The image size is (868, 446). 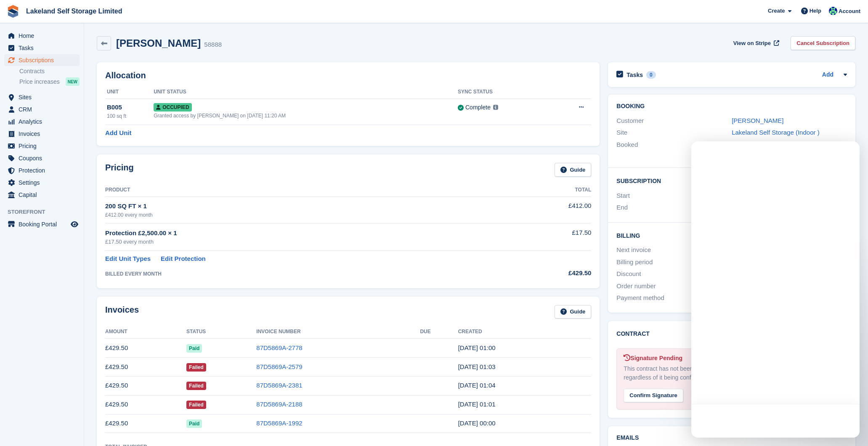 I want to click on span: Account, so click(x=850, y=11).